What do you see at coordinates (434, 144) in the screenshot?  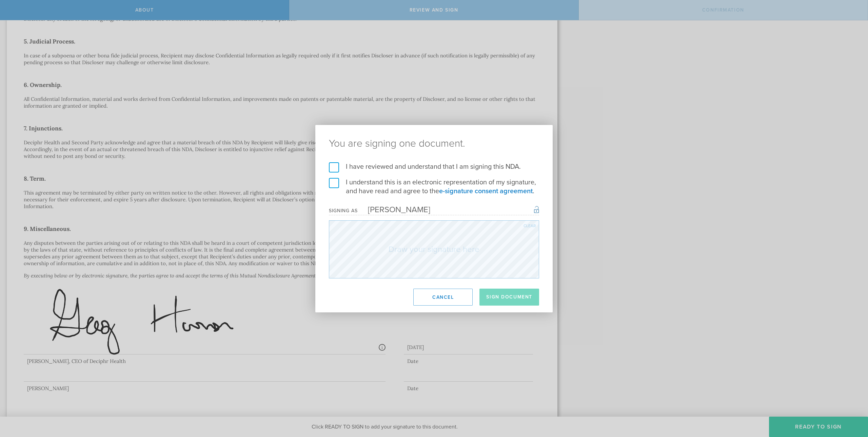 I see `ng-pluralize: You are signing one document.` at bounding box center [434, 144].